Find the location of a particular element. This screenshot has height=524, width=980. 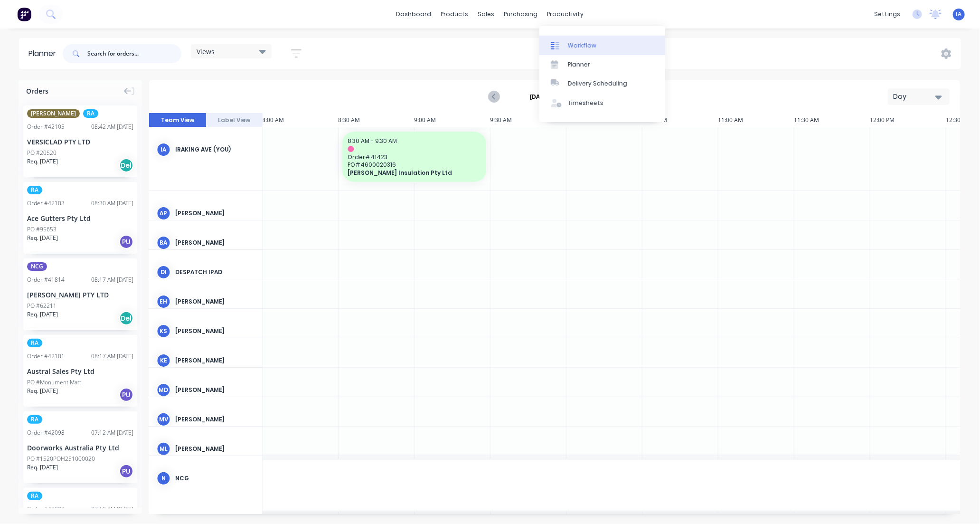

a: Delivery Scheduling is located at coordinates (602, 84).